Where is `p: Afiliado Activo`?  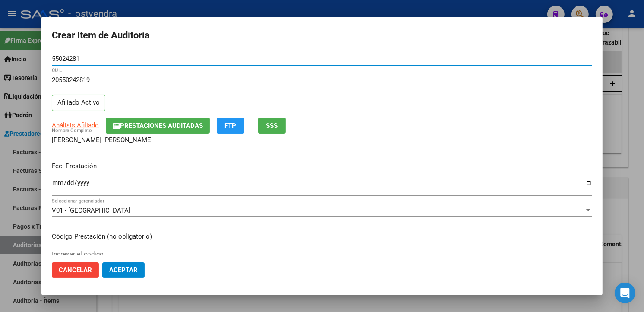 p: Afiliado Activo is located at coordinates (79, 103).